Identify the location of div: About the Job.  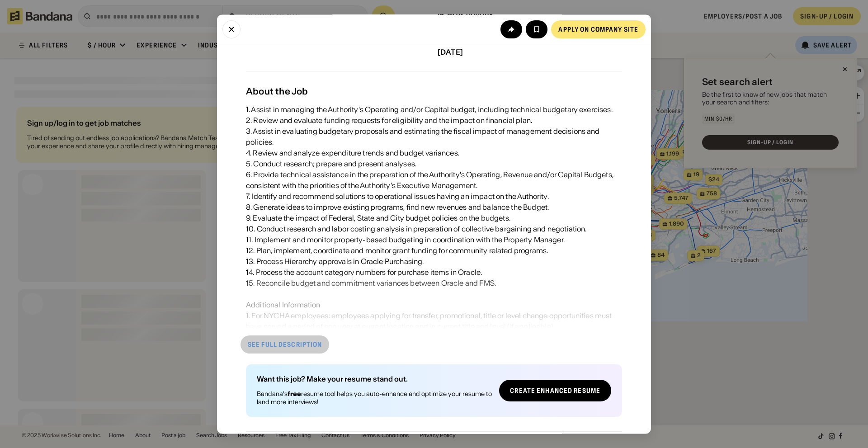
(434, 92).